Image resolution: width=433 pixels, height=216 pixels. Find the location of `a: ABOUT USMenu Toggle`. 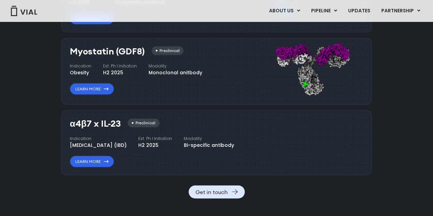

a: ABOUT USMenu Toggle is located at coordinates (284, 11).